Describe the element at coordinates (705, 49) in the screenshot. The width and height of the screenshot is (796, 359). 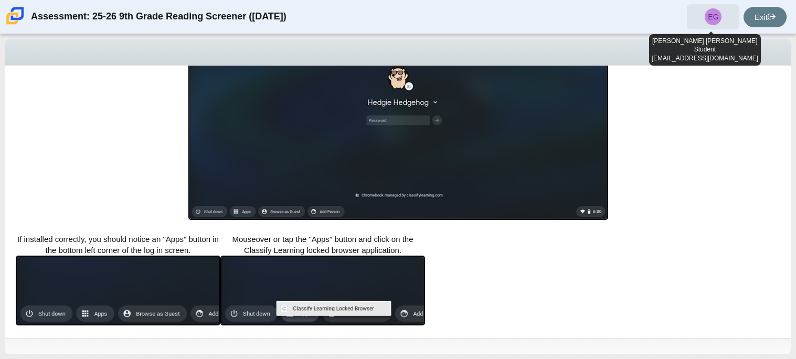
I see `span: Student` at that location.